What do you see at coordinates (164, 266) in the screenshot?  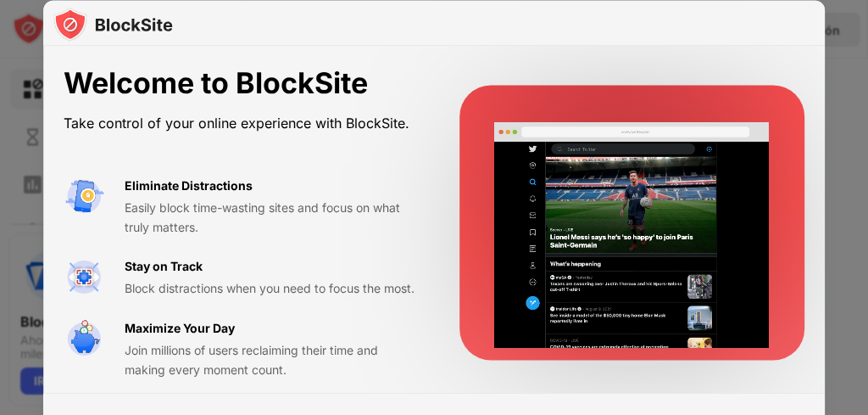 I see `div: Stay on Track` at bounding box center [164, 266].